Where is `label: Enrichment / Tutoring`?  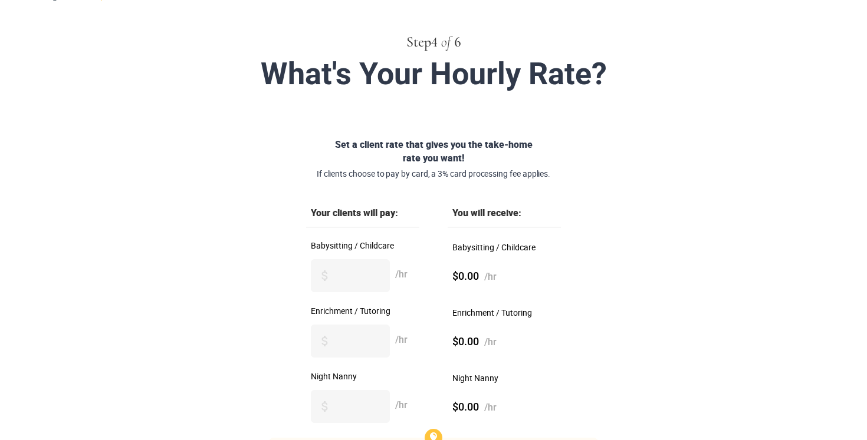 label: Enrichment / Tutoring is located at coordinates (363, 311).